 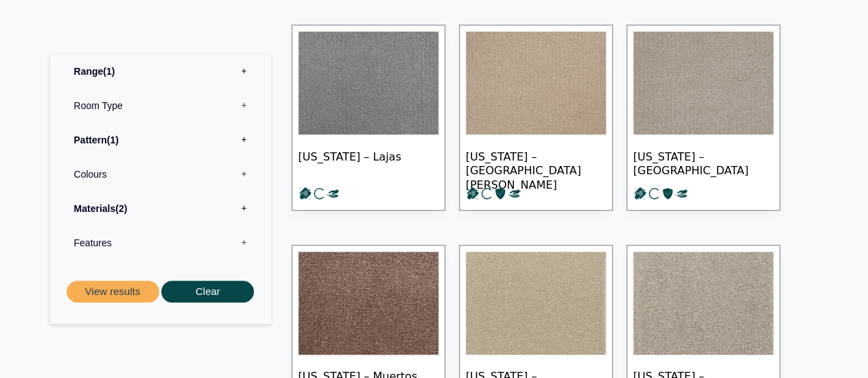 What do you see at coordinates (112, 292) in the screenshot?
I see `button: View results` at bounding box center [112, 292].